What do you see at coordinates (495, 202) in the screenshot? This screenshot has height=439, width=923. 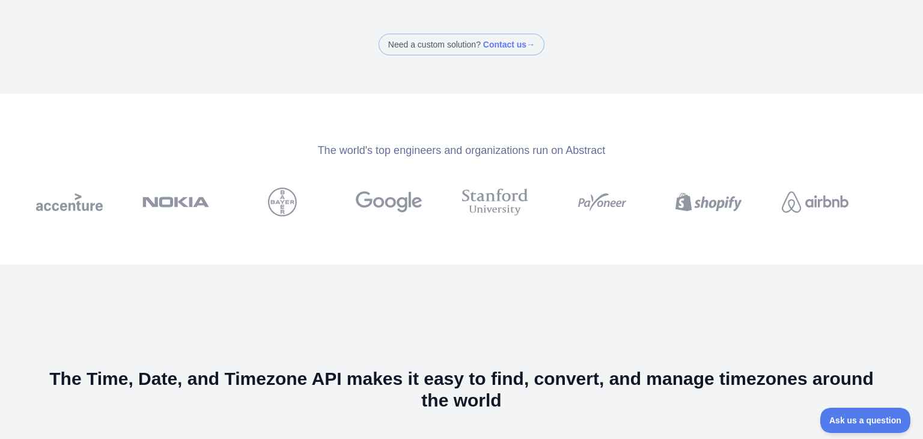 I see `img: stanford university` at bounding box center [495, 202].